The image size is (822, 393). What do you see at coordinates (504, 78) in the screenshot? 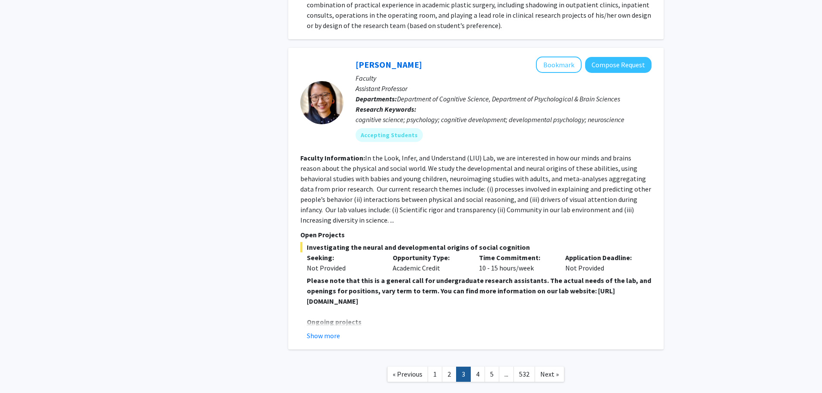
I see `p: Faculty` at bounding box center [504, 78].